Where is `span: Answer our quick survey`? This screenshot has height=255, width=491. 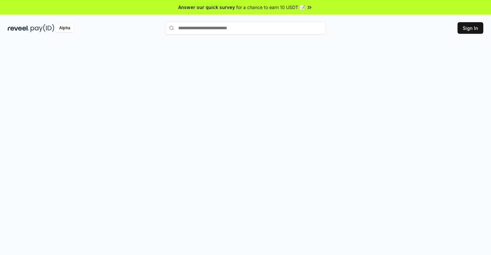
span: Answer our quick survey is located at coordinates (207, 7).